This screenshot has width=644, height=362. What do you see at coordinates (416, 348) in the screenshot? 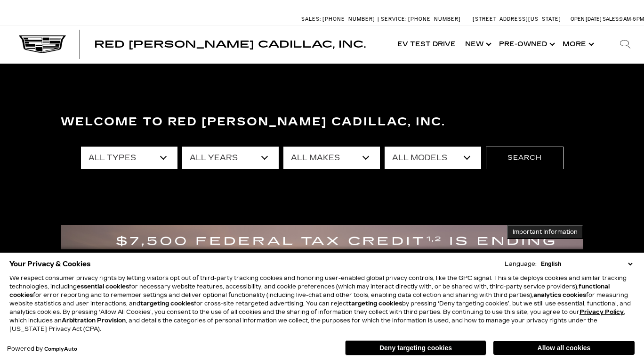
I see `button: Deny targeting cookies` at bounding box center [416, 348].